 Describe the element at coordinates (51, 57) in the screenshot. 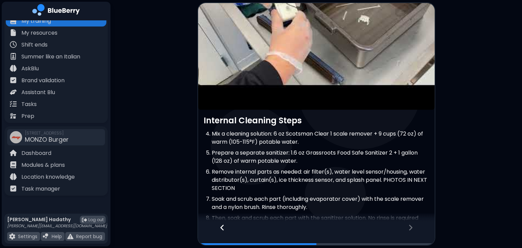

I see `p: Summer like an Italian` at that location.